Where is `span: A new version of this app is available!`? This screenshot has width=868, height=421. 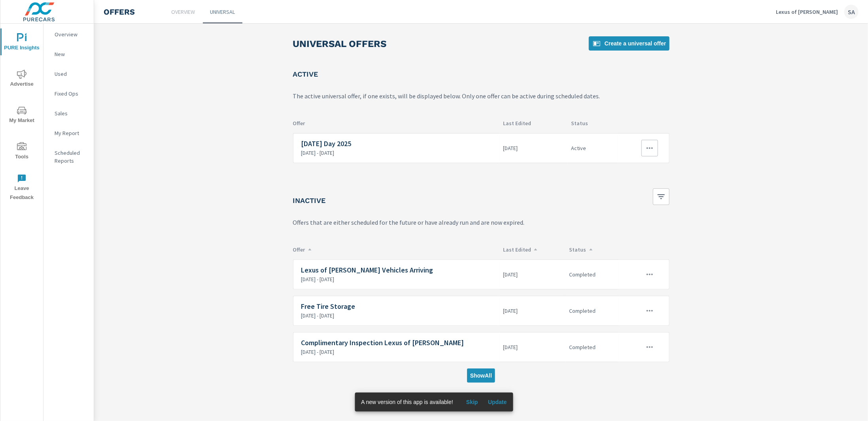
span: A new version of this app is available! is located at coordinates (407, 402).